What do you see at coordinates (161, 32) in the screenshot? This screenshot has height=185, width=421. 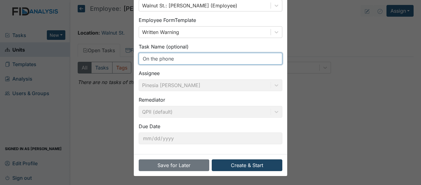 I see `div: Written Warning` at bounding box center [161, 32].